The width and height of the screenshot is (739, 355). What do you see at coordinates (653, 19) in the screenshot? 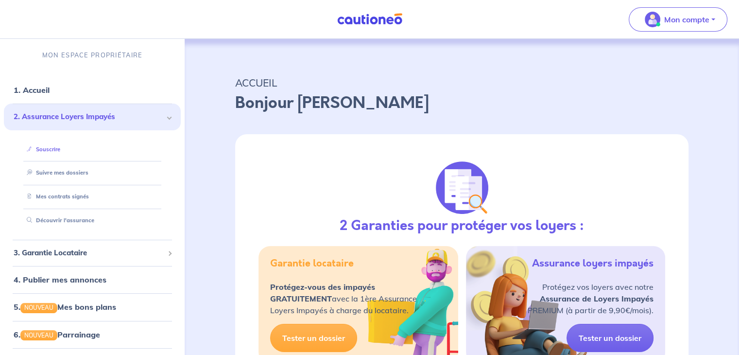
I see `img: illu_account_valid_menu.svg` at bounding box center [653, 19].